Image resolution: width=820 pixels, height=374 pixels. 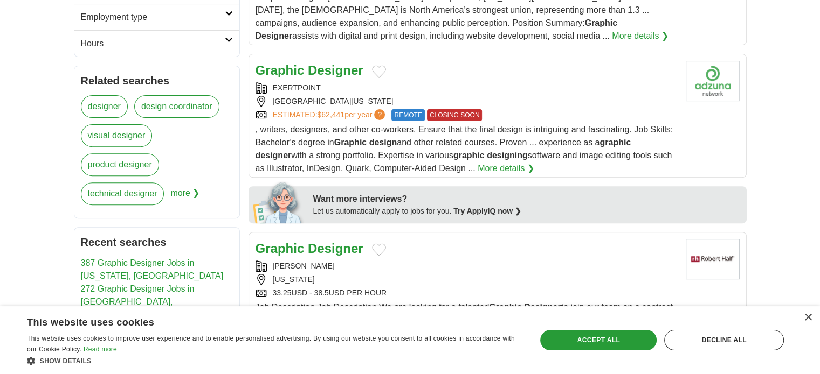 I want to click on a: Hours, so click(x=157, y=43).